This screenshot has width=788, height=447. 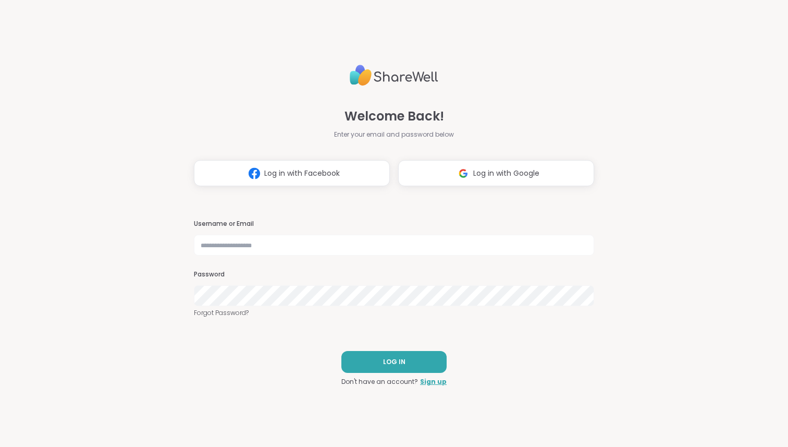 What do you see at coordinates (394, 313) in the screenshot?
I see `a: Forgot Password?` at bounding box center [394, 313].